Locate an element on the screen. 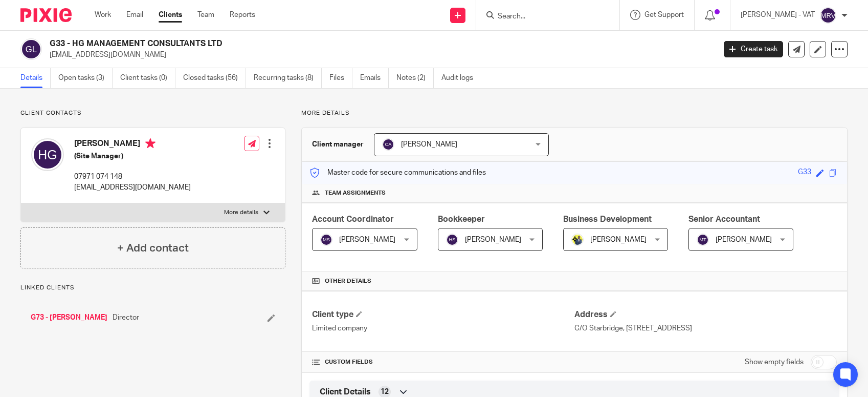  a: Client tasks (0) is located at coordinates (148, 78).